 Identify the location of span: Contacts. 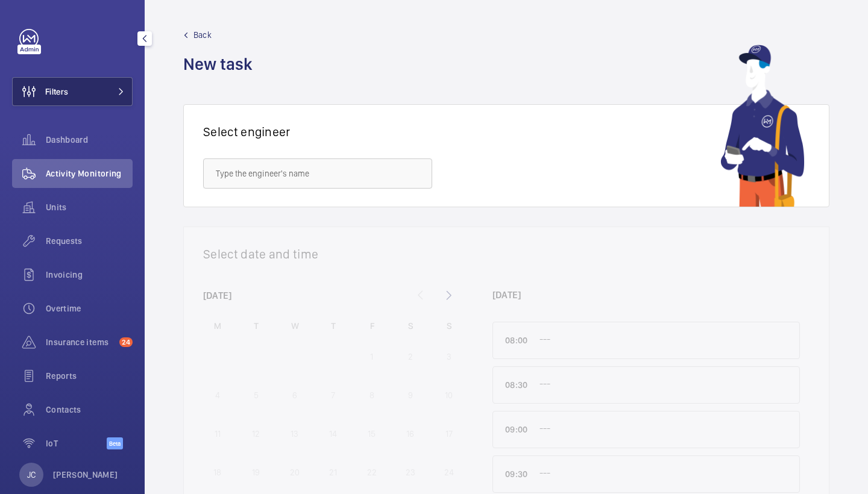
(89, 410).